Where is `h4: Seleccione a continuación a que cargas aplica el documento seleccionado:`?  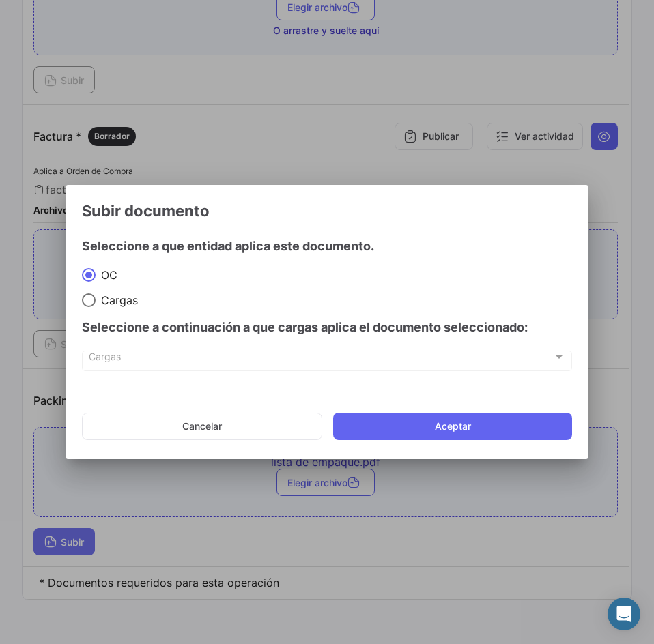 h4: Seleccione a continuación a que cargas aplica el documento seleccionado: is located at coordinates (327, 328).